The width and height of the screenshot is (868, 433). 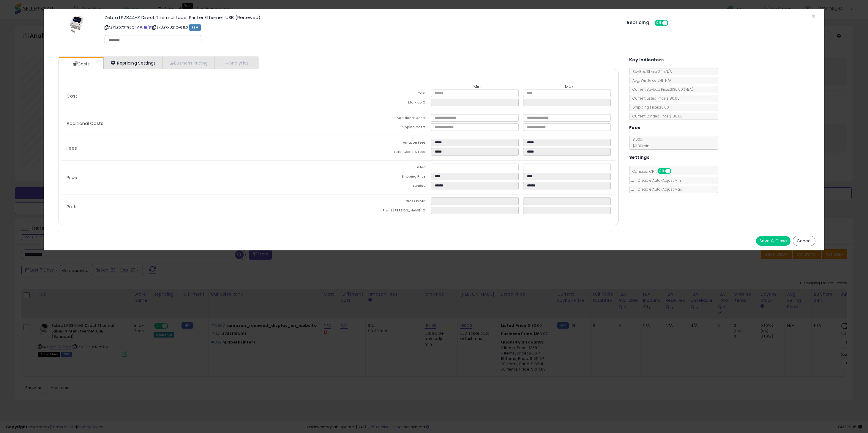 I want to click on span: Current Landed Price: $180.00, so click(x=656, y=116).